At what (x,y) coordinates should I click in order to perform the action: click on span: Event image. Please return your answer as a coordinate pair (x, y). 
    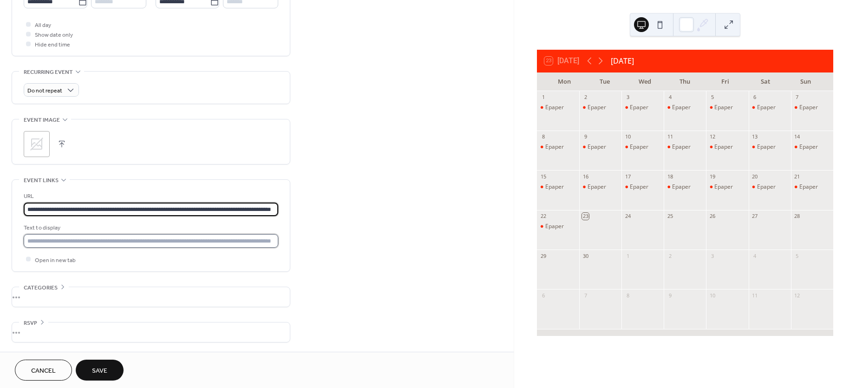
    Looking at the image, I should click on (42, 120).